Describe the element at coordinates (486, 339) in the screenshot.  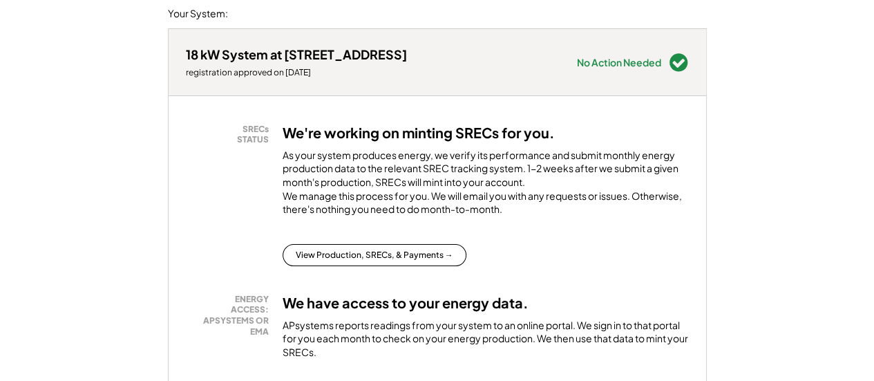
I see `div: APsystems reports readings from your system to an online portal. We sign in to that portal for yo...` at that location.